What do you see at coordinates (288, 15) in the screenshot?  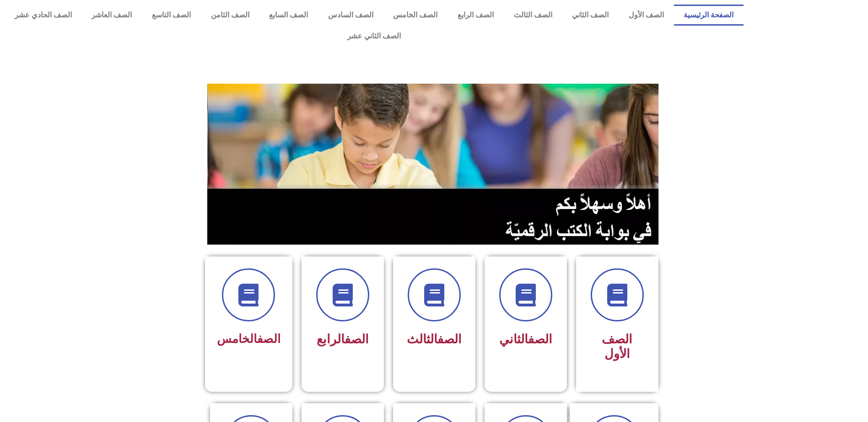 I see `a: الصف السابع` at bounding box center [288, 15].